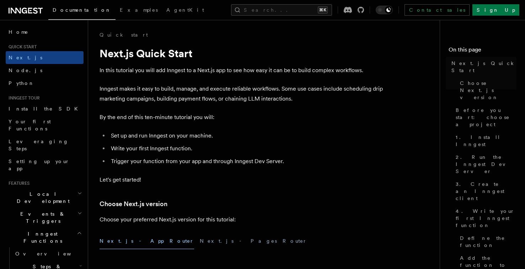 The height and width of the screenshot is (269, 525). Describe the element at coordinates (18, 32) in the screenshot. I see `span: Home` at that location.